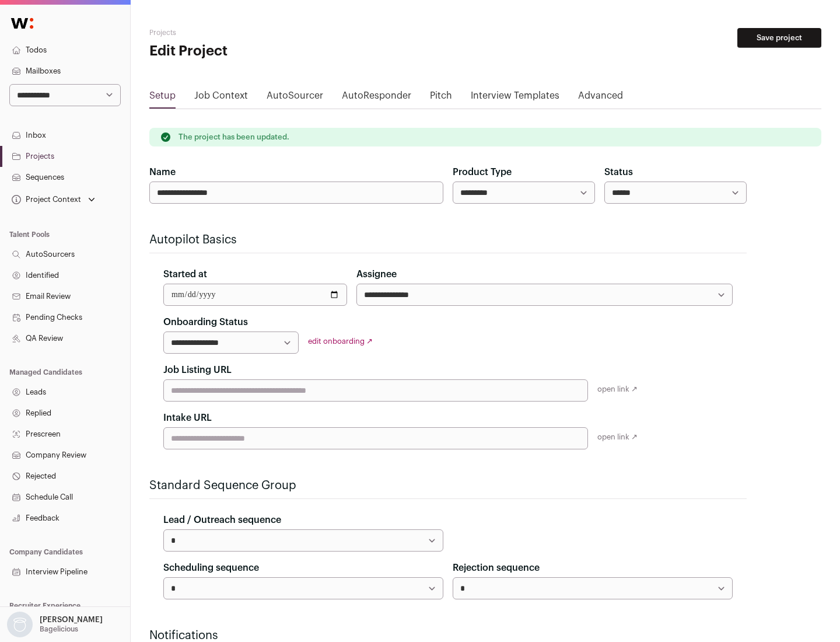 This screenshot has height=642, width=840. Describe the element at coordinates (448, 240) in the screenshot. I see `h2: Autopilot Basics` at that location.